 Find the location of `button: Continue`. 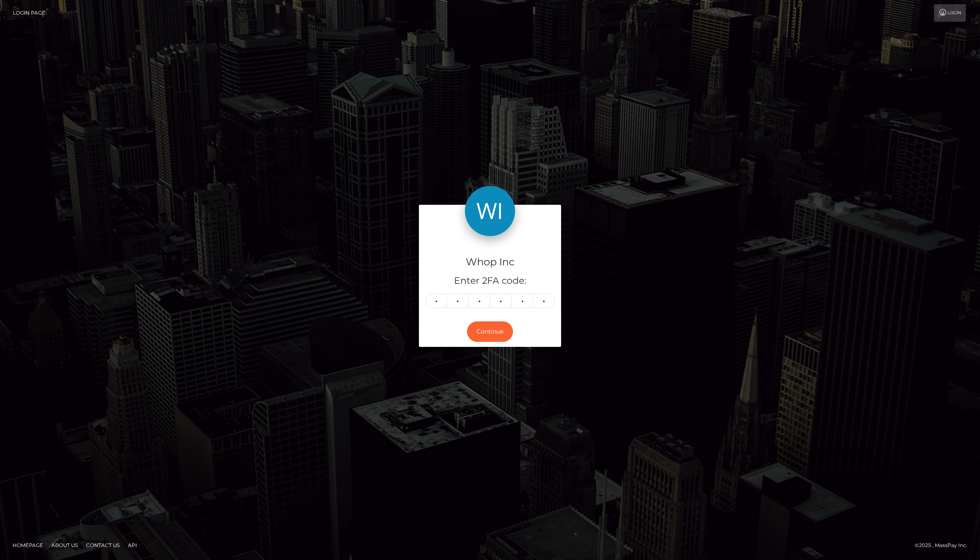

button: Continue is located at coordinates (490, 332).